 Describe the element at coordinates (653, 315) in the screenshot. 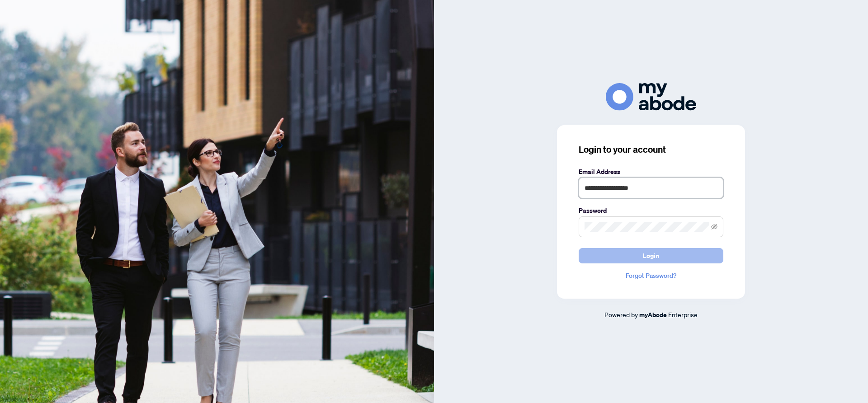

I see `a: myAbode` at that location.